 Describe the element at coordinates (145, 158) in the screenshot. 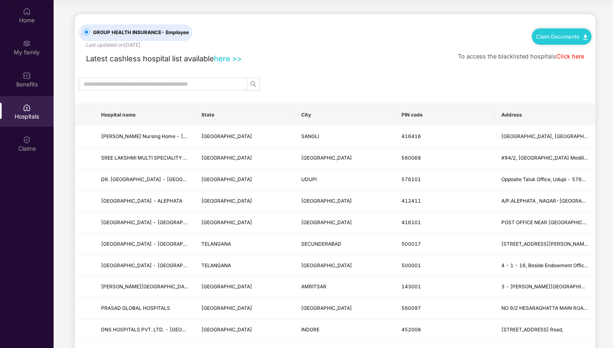

I see `td: SREE LAKSHMI MULTI SPECIALITY HOSPITAL - BANGALORE` at that location.